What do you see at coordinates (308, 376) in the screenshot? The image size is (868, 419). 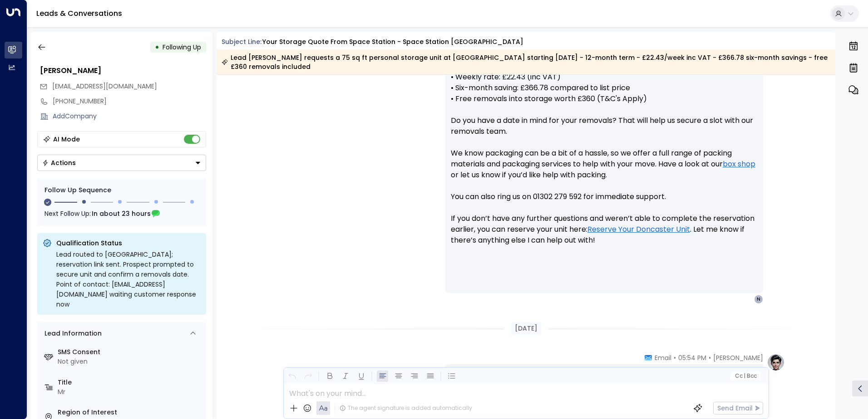 I see `button: Redo` at bounding box center [308, 376].